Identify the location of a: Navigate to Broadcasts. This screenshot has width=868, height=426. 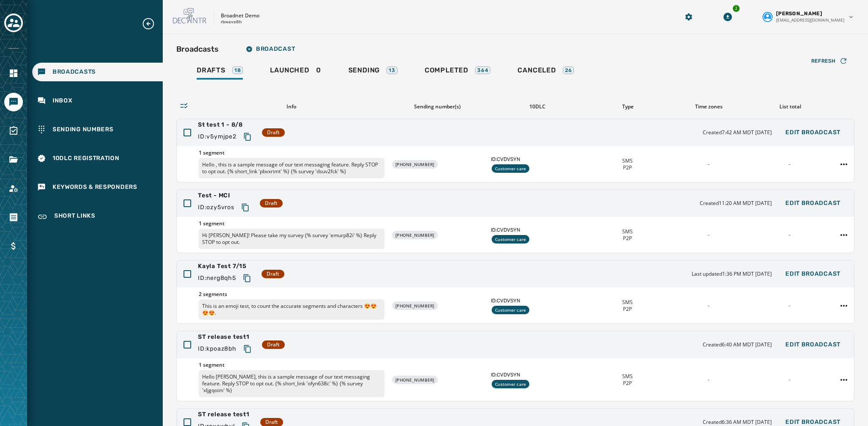
(97, 72).